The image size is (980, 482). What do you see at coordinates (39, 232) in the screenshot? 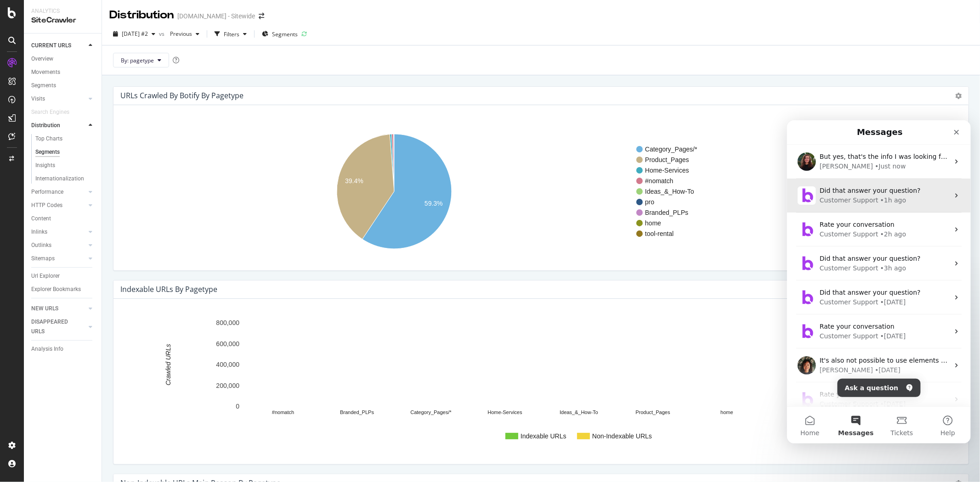
I see `div: Inlinks` at bounding box center [39, 232].